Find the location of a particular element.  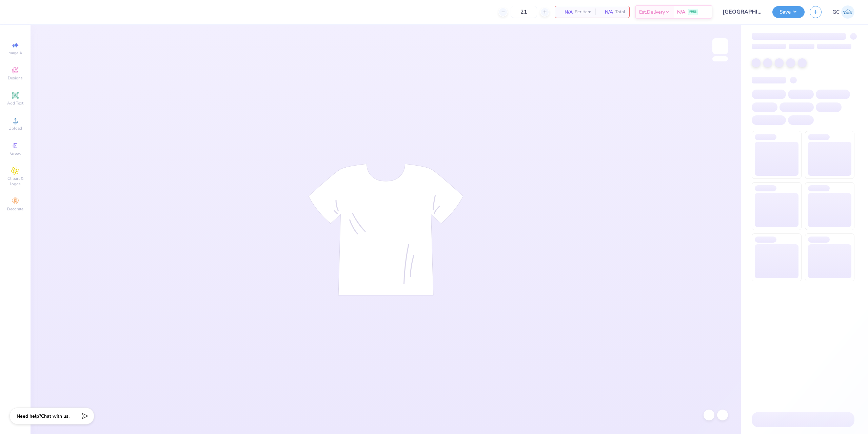

span: Greek is located at coordinates (16, 153).